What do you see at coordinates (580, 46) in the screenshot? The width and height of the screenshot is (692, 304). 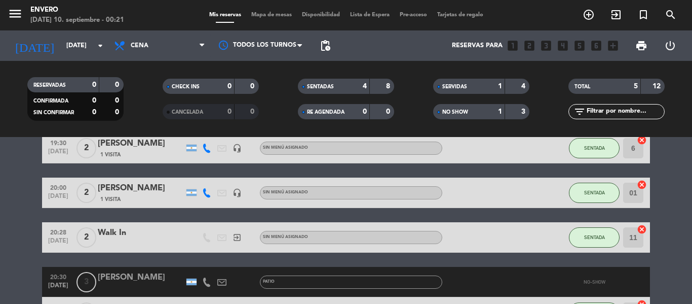 I see `i: looks_5` at bounding box center [580, 46].